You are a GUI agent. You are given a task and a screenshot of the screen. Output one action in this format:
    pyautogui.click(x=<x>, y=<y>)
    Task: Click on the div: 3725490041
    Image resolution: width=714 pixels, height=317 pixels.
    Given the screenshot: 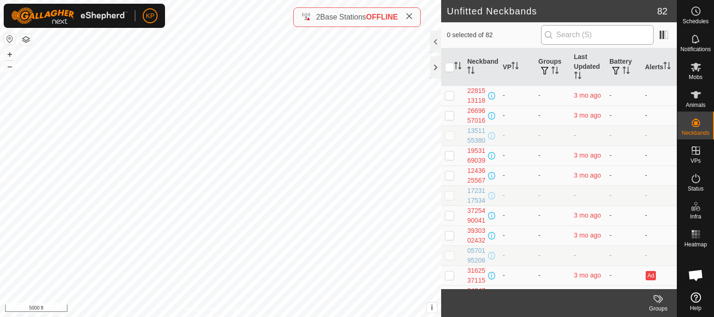 What is the action you would take?
    pyautogui.click(x=477, y=216)
    